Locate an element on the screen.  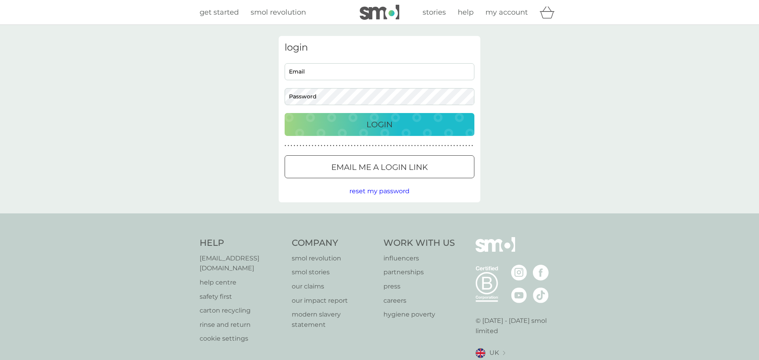
p: smol revolution is located at coordinates (334, 258).